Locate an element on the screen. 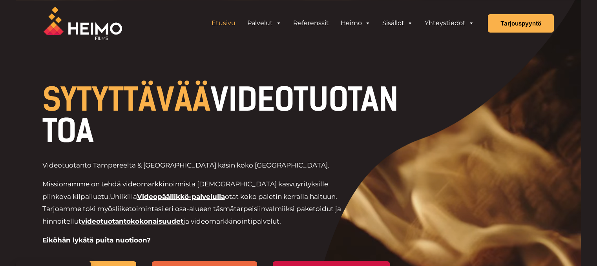 Image resolution: width=597 pixels, height=266 pixels. span: SYTYTTÄVÄÄ is located at coordinates (126, 100).